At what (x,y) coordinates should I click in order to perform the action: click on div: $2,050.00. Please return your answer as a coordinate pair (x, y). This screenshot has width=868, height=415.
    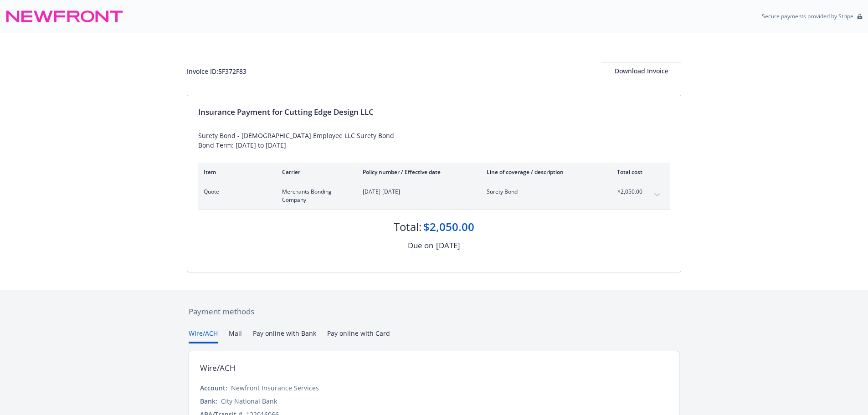
    Looking at the image, I should click on (449, 226).